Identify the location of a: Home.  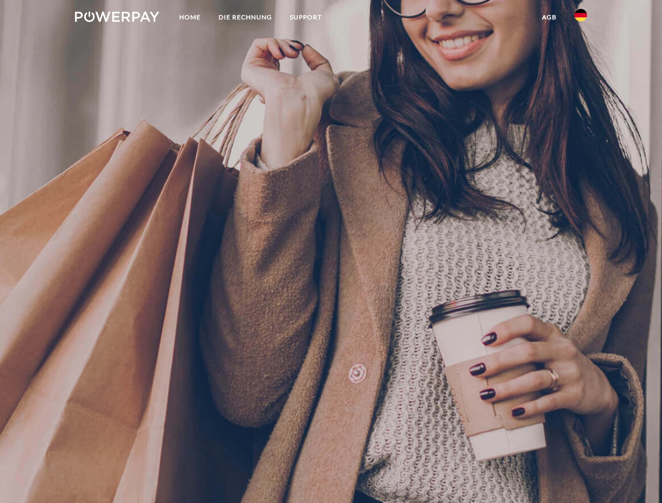
(190, 17).